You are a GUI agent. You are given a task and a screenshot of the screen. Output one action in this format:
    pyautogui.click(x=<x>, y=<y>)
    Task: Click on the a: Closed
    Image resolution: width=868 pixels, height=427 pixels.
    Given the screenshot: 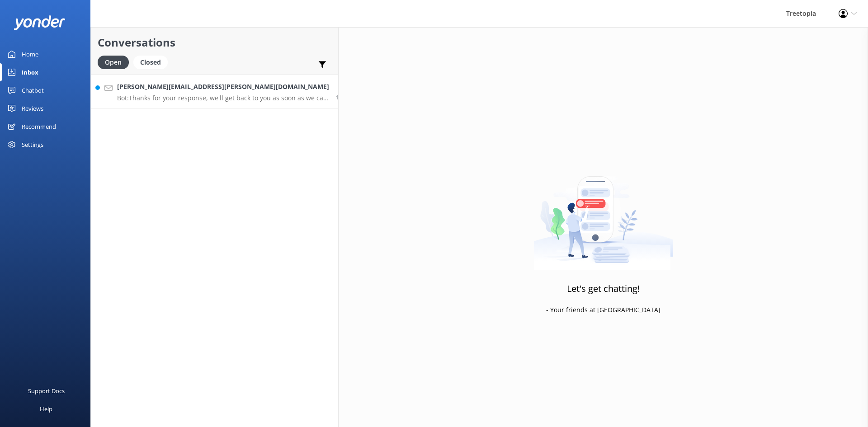 What is the action you would take?
    pyautogui.click(x=153, y=62)
    